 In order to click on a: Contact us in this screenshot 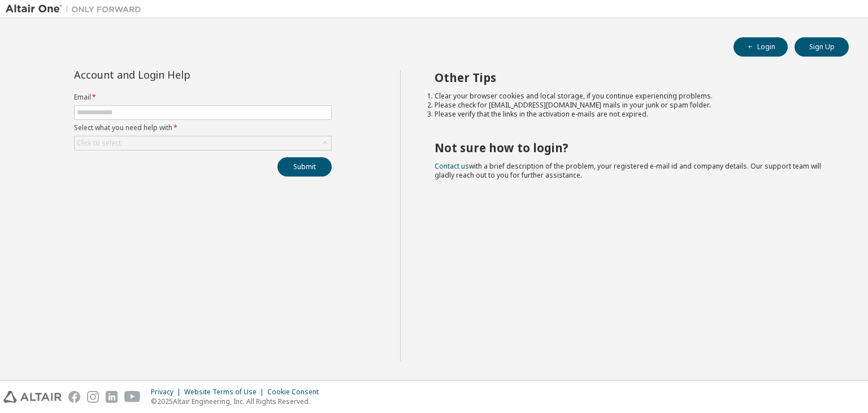, I will do `click(451, 166)`.